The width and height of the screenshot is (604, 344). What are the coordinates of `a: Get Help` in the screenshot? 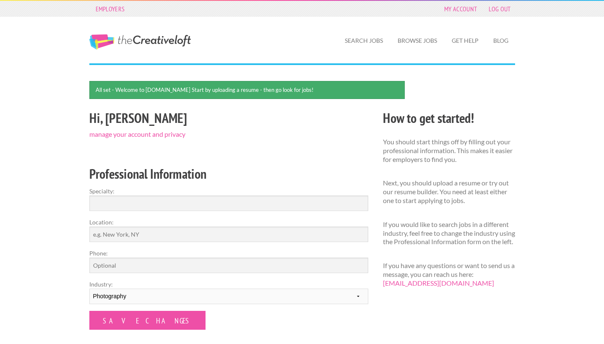 It's located at (465, 41).